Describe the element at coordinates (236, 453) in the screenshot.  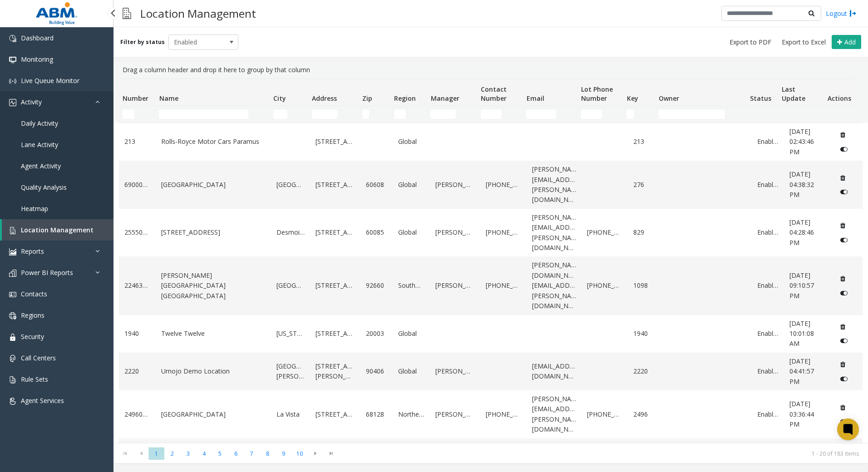
I see `span: Page 6` at that location.